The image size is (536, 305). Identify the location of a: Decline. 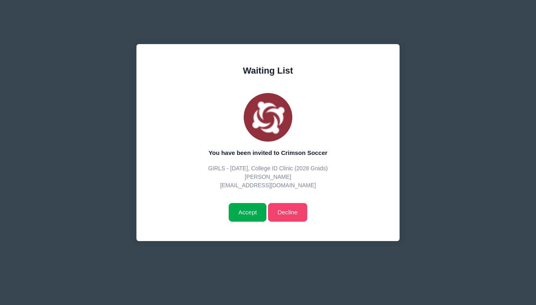
(287, 213).